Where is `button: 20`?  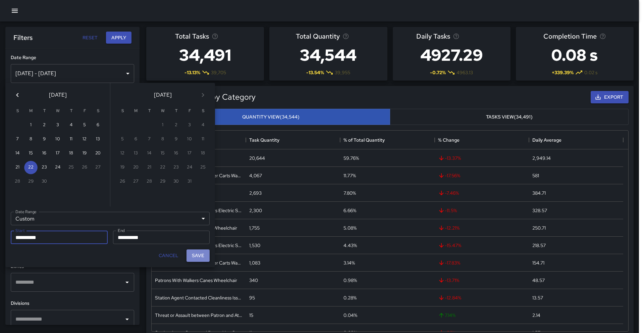 button: 20 is located at coordinates (98, 154).